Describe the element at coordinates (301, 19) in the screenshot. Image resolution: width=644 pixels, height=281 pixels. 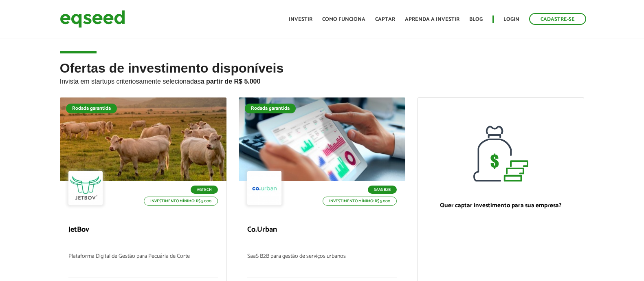
I see `a: Investir` at that location.